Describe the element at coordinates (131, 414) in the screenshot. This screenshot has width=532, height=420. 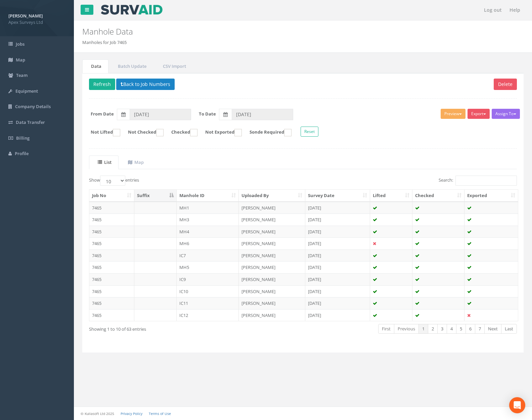
I see `a: Privacy Policy` at that location.